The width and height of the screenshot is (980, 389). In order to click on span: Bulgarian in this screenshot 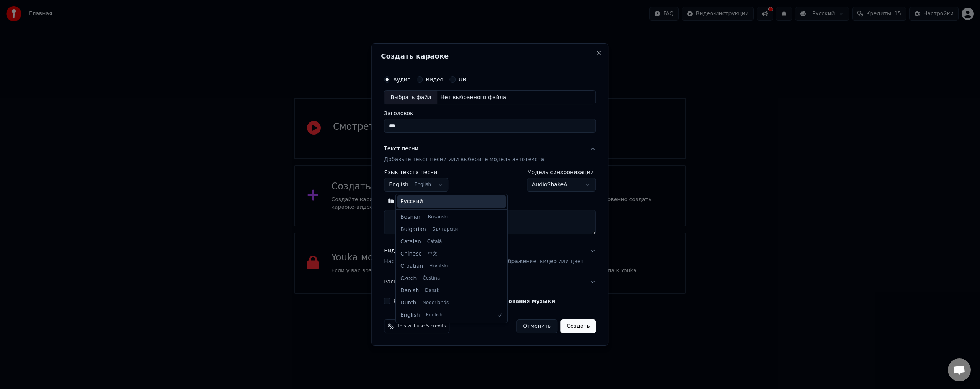, I will do `click(413, 229)`.